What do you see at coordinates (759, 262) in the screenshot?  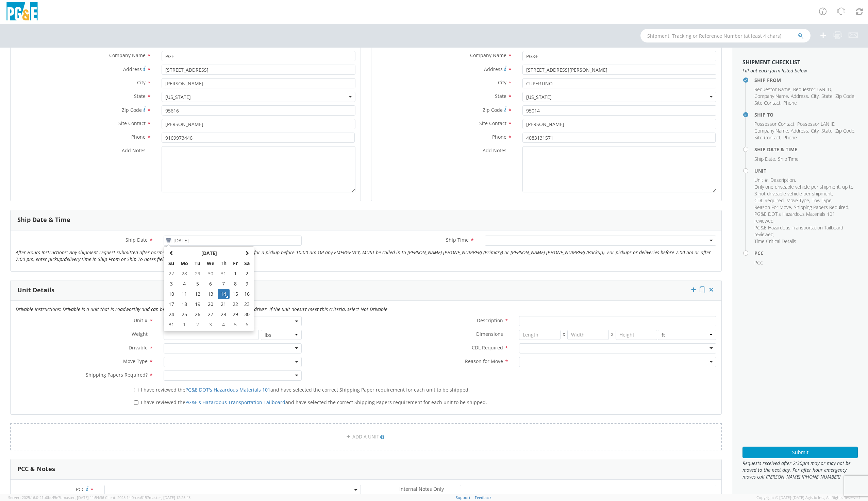 I see `span: PCC` at bounding box center [759, 262].